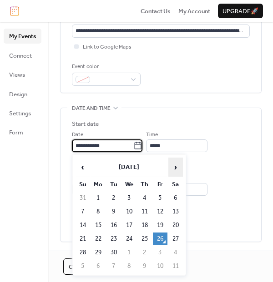  I want to click on td: 28, so click(83, 253).